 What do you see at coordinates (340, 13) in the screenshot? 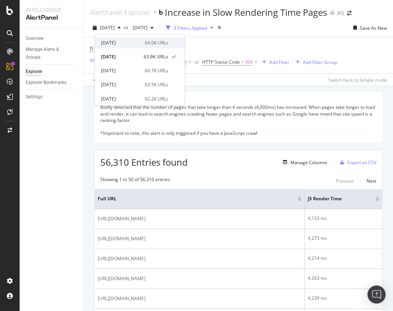
I see `div: RS` at bounding box center [340, 13].